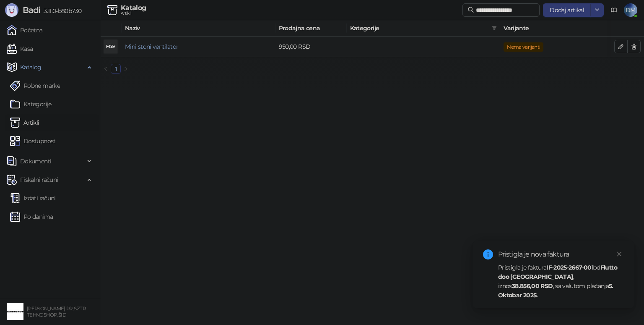 This screenshot has width=644, height=325. Describe the element at coordinates (567, 10) in the screenshot. I see `span: Dodaj artikal` at that location.